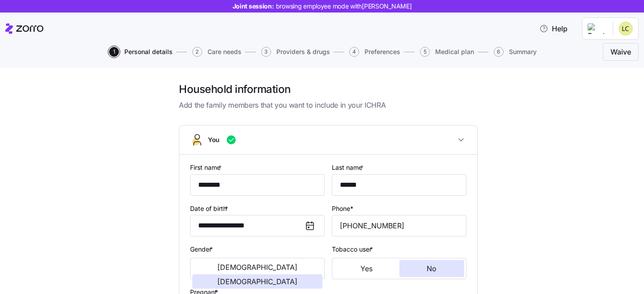 This screenshot has height=294, width=644. What do you see at coordinates (499, 52) in the screenshot?
I see `span: 6` at bounding box center [499, 52].